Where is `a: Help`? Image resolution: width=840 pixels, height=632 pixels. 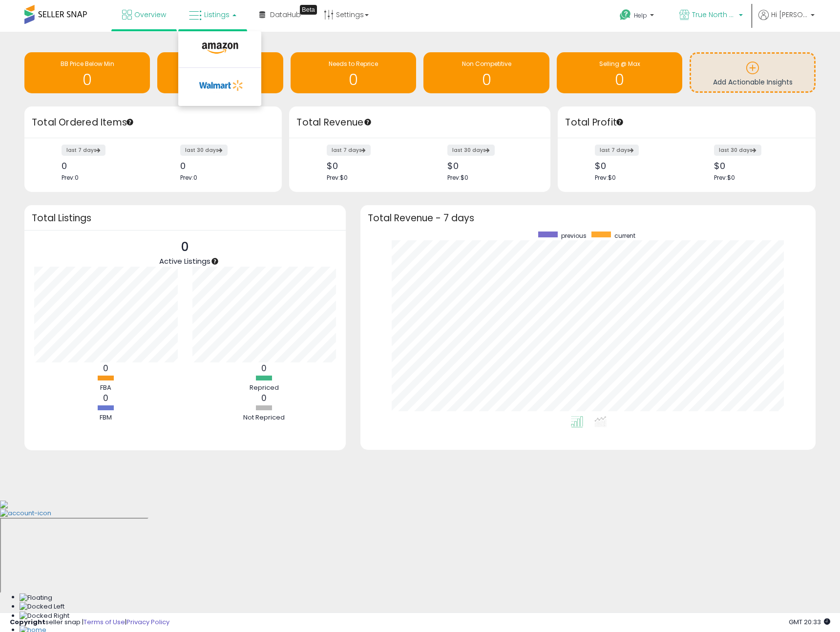 a: Help is located at coordinates (638, 17).